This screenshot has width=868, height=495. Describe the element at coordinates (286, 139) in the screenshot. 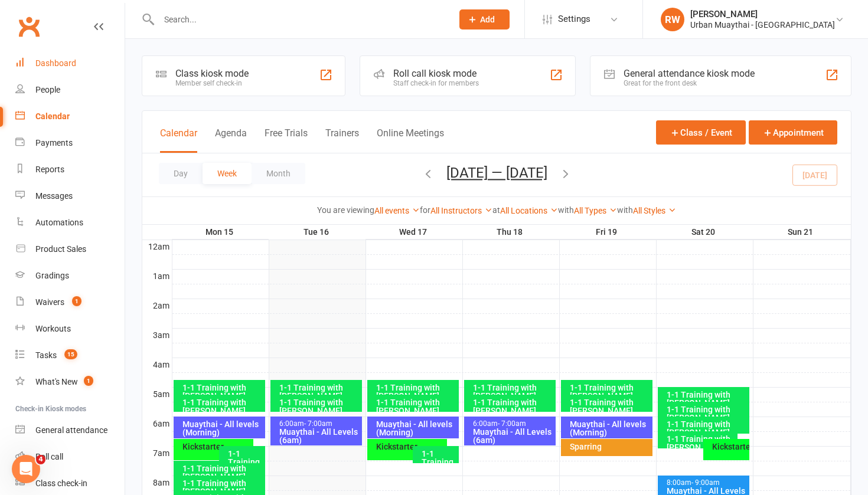

I see `button: Free Trials` at that location.